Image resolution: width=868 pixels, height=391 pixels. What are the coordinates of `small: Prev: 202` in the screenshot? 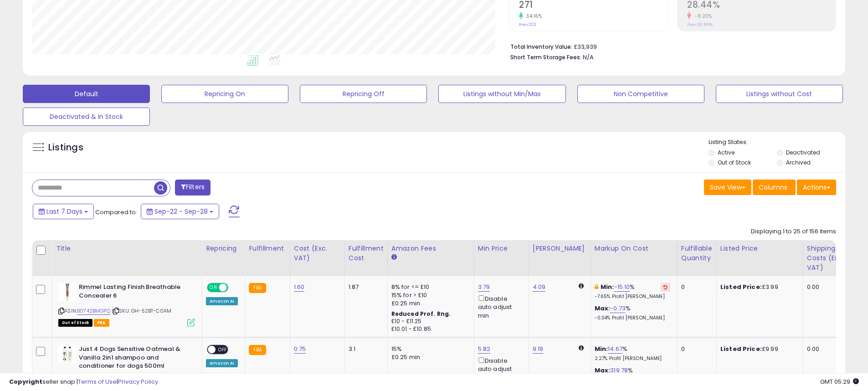 It's located at (528, 25).